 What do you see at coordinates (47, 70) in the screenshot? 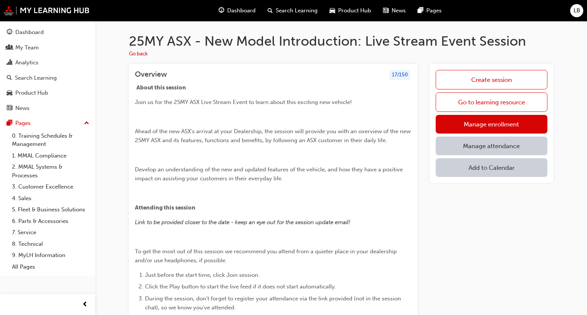
I see `button: DashboardMy TeamAnalyticsSearch LearningProduct HubNews` at bounding box center [47, 70].